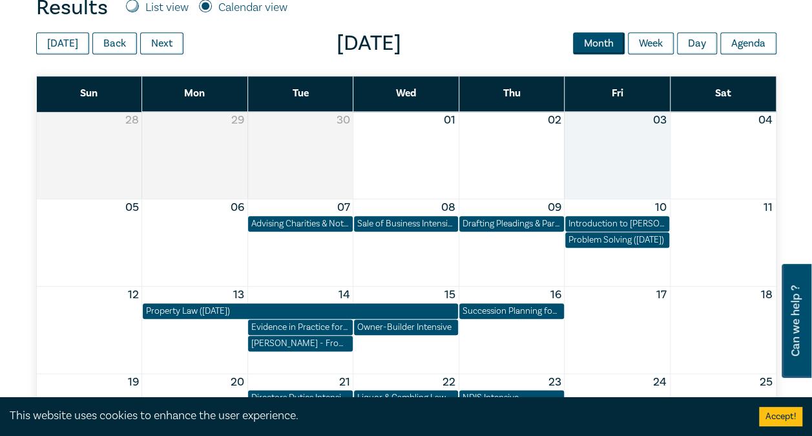 The height and width of the screenshot is (436, 812). What do you see at coordinates (343, 120) in the screenshot?
I see `button: 30` at bounding box center [343, 120].